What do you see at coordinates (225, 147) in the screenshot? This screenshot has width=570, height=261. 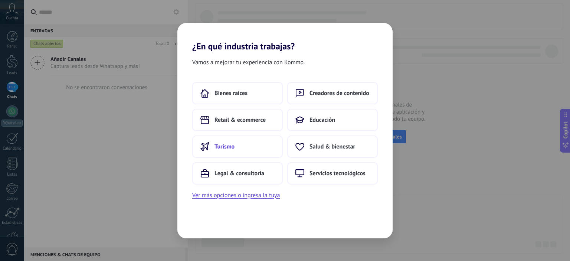 I see `span: Turismo` at bounding box center [225, 147].